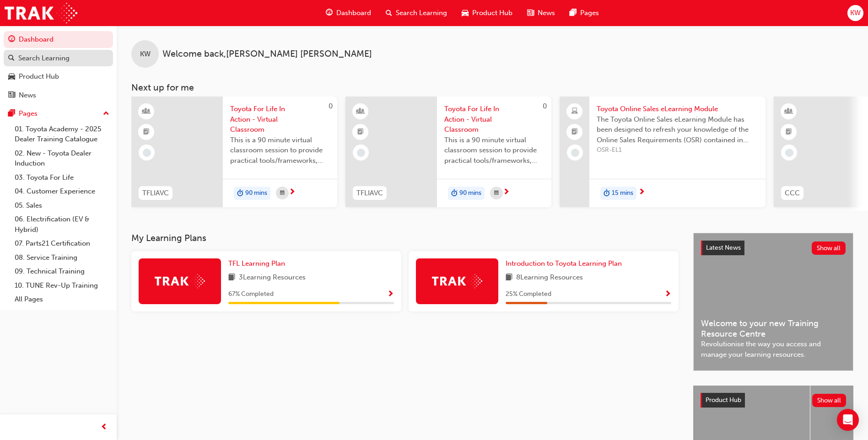 The height and width of the screenshot is (440, 868). I want to click on div: News, so click(28, 95).